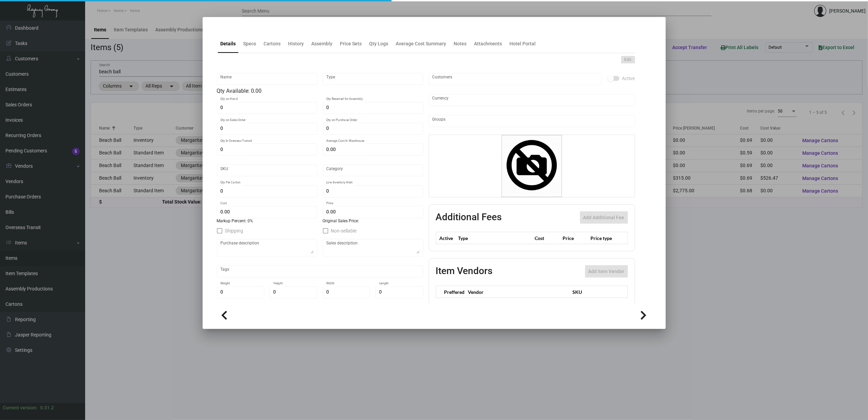  What do you see at coordinates (320, 91) in the screenshot?
I see `div: Qty Available: 0.00` at bounding box center [320, 91].